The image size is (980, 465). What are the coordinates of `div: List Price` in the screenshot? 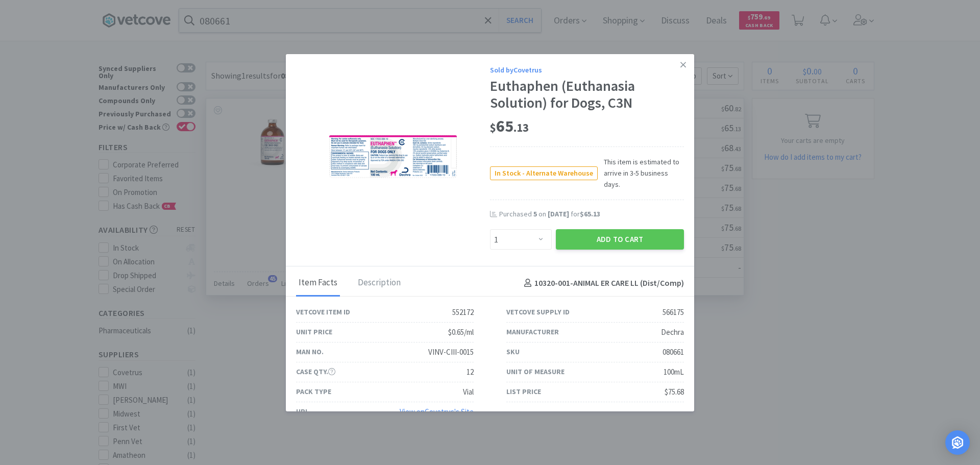 It's located at (524, 392).